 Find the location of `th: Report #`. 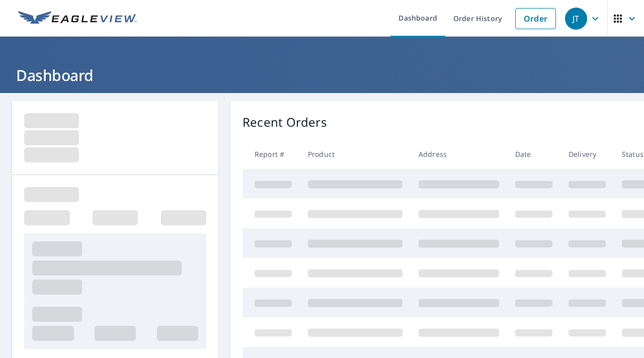

th: Report # is located at coordinates (271, 154).